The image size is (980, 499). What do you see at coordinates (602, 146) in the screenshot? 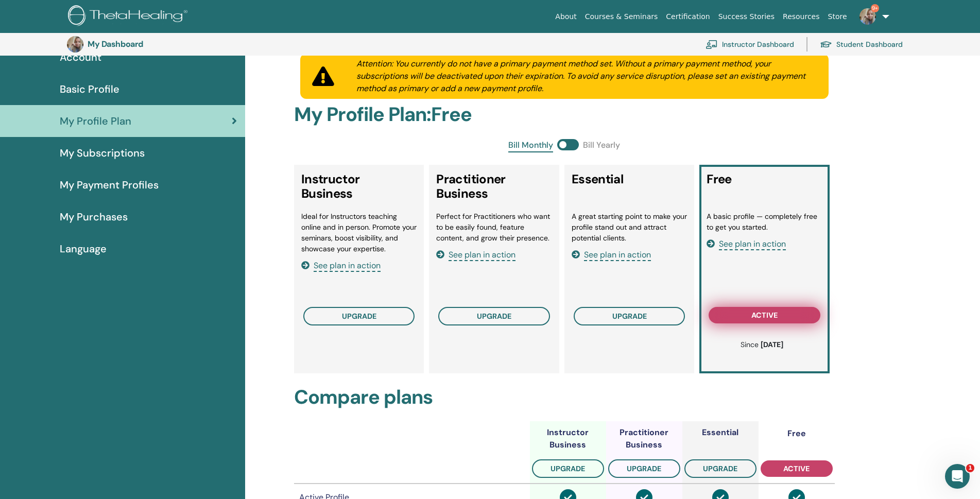
I see `span: Bill Yearly` at bounding box center [602, 146].